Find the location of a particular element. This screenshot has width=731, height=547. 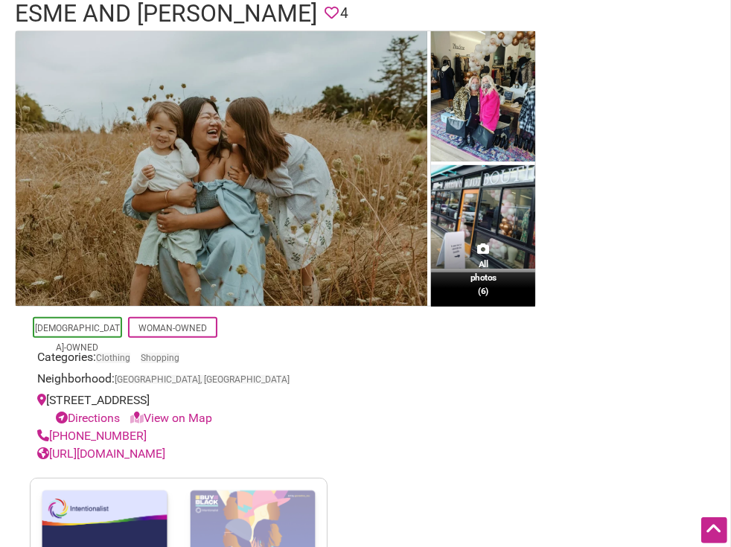

span: All photos (6) is located at coordinates (483, 278).